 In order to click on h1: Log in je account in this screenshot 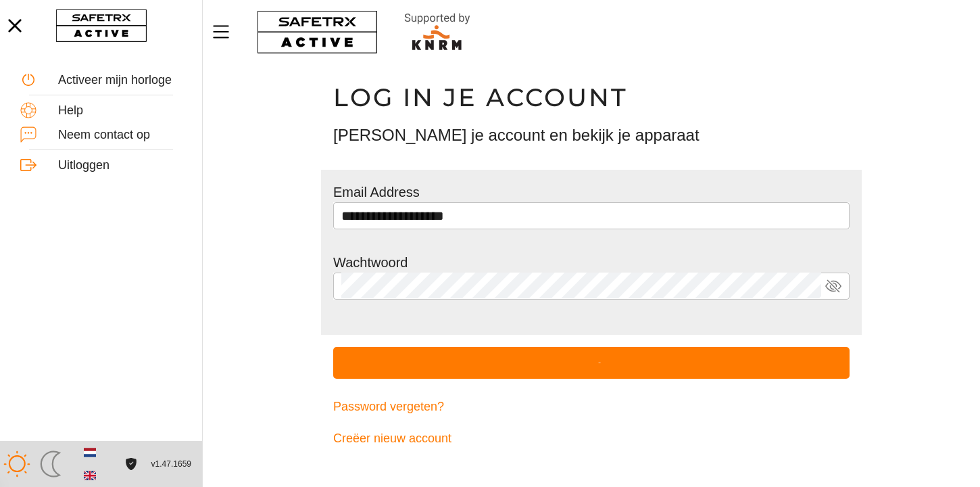, I will do `click(591, 97)`.